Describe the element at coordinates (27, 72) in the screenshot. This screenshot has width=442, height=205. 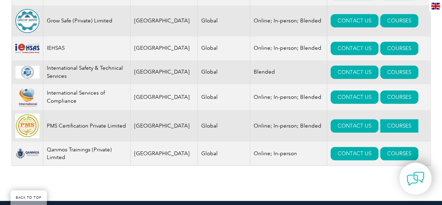
I see `img: 0d58a1d0-3c89-ec11-8d20-0022481579a4-logo.png` at that location.